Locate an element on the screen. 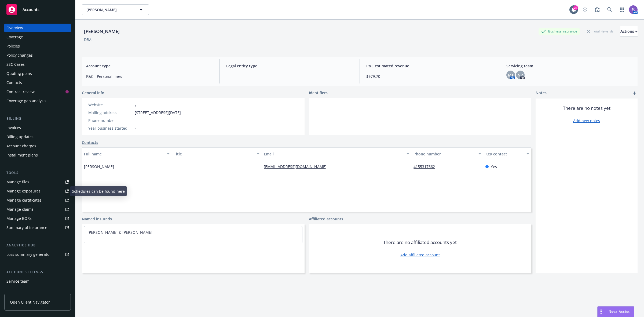  span: NP is located at coordinates (520, 75).